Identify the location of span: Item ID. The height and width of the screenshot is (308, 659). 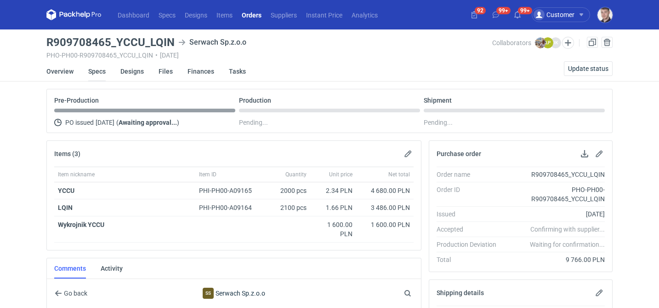
(208, 174).